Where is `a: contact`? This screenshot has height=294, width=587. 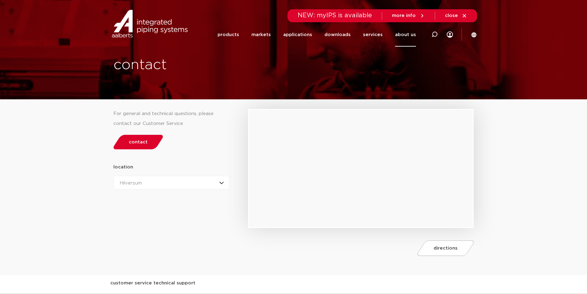 a: contact is located at coordinates (138, 142).